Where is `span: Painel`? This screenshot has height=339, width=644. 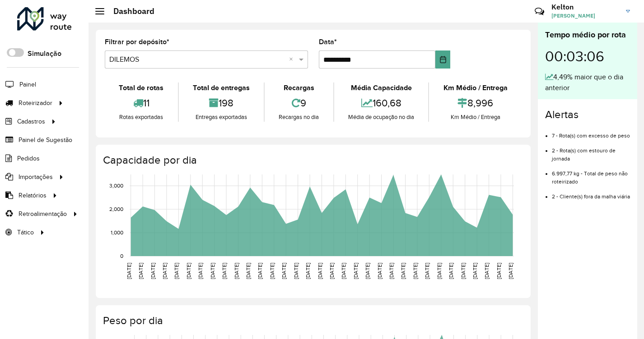
span: Painel is located at coordinates (28, 84).